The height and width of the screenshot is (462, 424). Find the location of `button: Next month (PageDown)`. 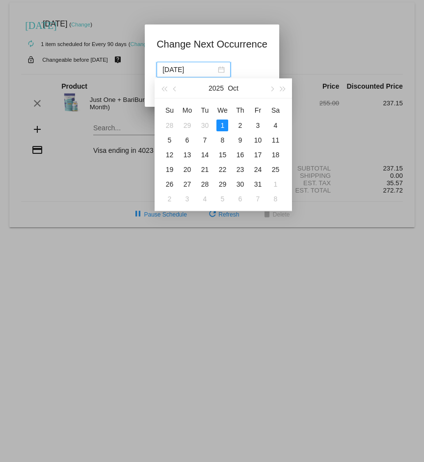

button: Next month (PageDown) is located at coordinates (272, 88).